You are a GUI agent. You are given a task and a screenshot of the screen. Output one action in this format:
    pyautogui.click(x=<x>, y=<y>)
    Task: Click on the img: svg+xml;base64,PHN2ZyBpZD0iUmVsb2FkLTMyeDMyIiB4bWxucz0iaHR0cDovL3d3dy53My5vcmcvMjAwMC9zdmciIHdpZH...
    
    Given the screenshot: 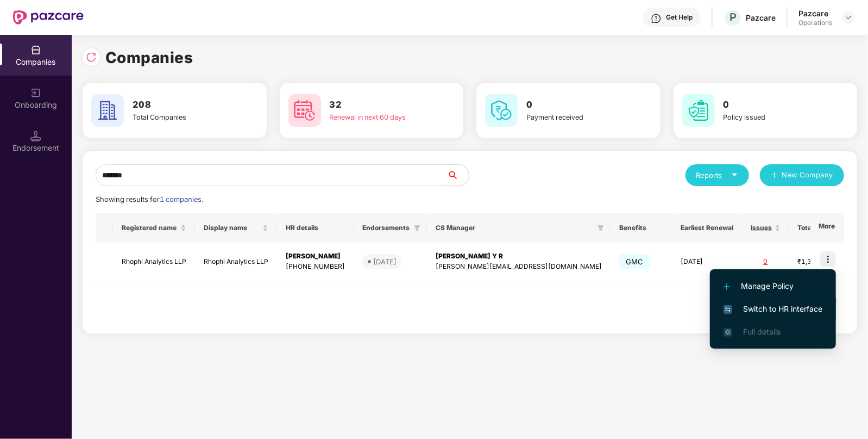 What is the action you would take?
    pyautogui.click(x=91, y=57)
    